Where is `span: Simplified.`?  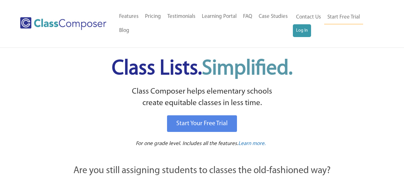
span: Simplified. is located at coordinates (247, 69).